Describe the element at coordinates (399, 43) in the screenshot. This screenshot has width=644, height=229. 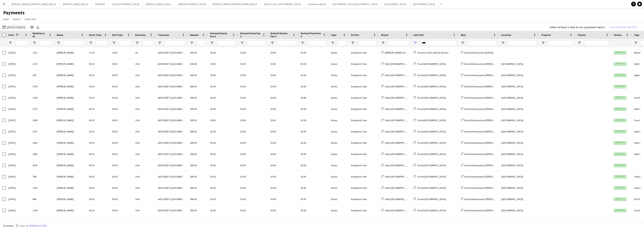
I see `input: Board Filter Input` at that location.